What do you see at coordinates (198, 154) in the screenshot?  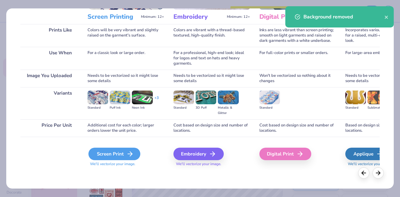 I see `div: Embroidery` at bounding box center [198, 154].